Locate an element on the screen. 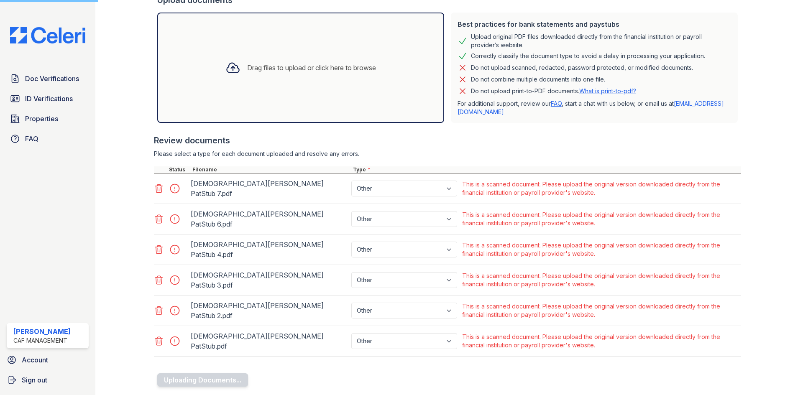  a: Sign out is located at coordinates (48, 380).